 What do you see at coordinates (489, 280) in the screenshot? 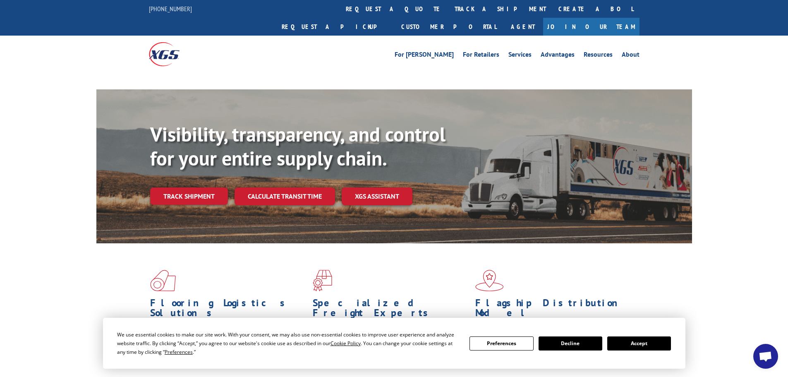
I see `img: xgs-icon-flagship-distribution-model-red` at bounding box center [489, 280].